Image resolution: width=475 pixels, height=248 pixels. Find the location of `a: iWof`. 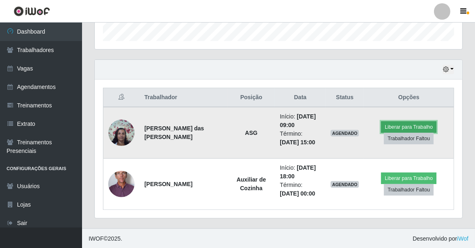

a: iWof is located at coordinates (462, 239).